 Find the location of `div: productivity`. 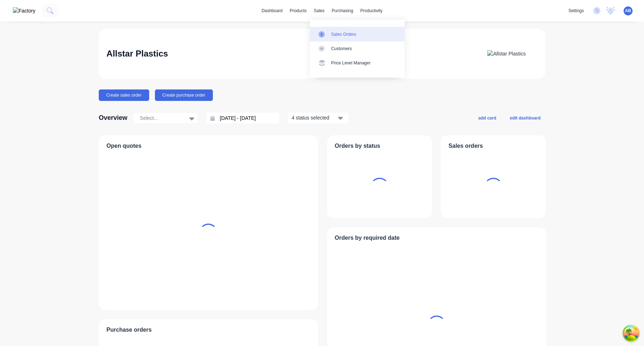

div: productivity is located at coordinates (371, 11).